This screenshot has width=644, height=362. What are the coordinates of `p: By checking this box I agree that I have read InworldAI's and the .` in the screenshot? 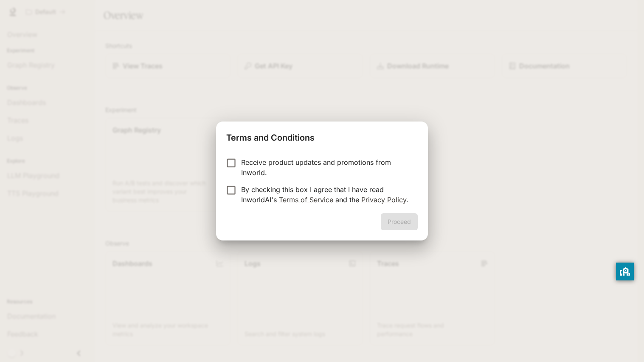 It's located at (326, 195).